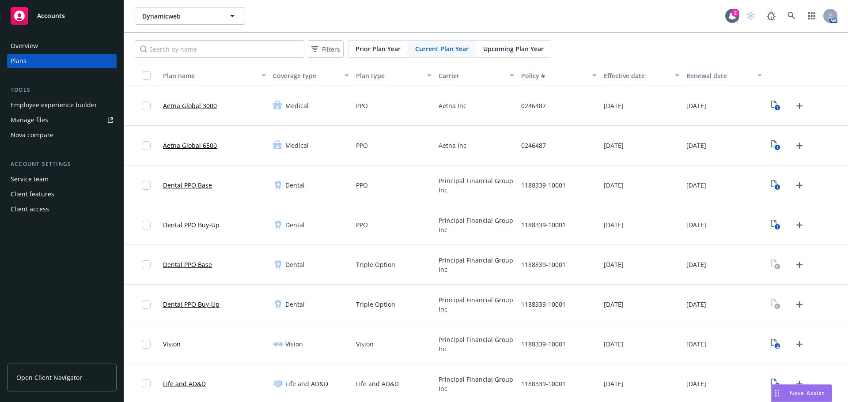 Image resolution: width=848 pixels, height=402 pixels. What do you see at coordinates (554, 76) in the screenshot?
I see `div: Policy #` at bounding box center [554, 76].